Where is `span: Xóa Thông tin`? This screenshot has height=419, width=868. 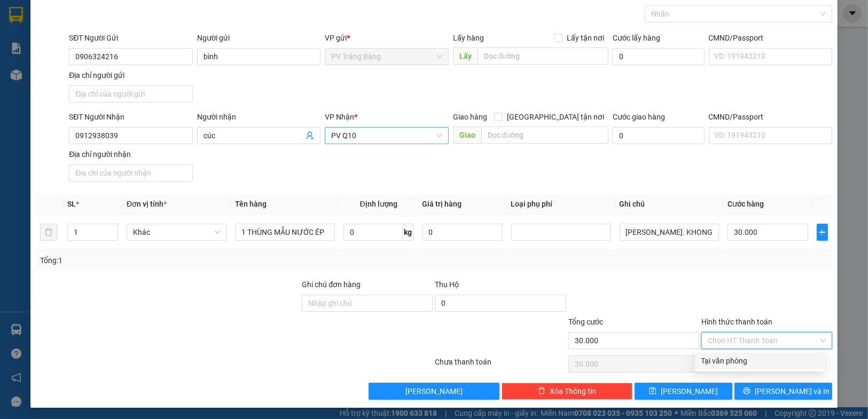
span: Xóa Thông tin is located at coordinates (573, 391).